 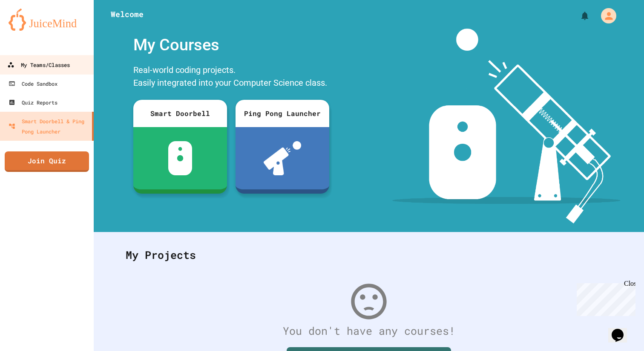 I want to click on div: Chat with us now!Close, so click(x=31, y=28).